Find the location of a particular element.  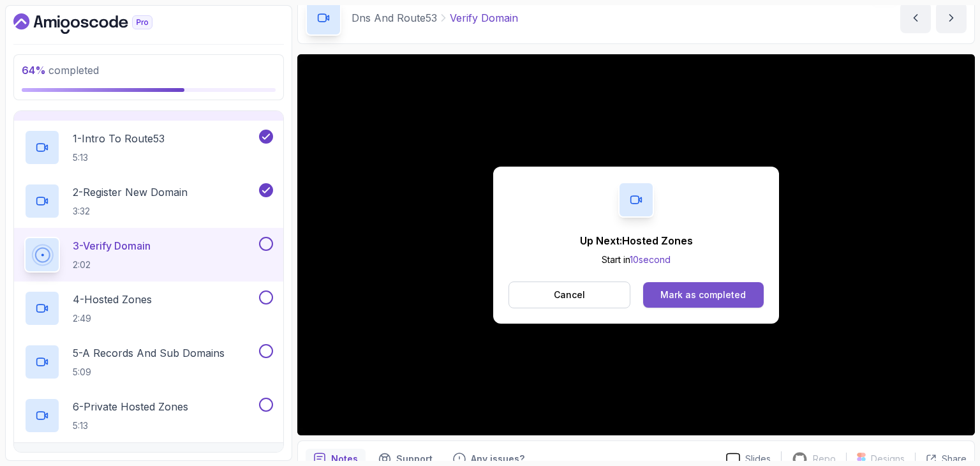

p: 2 - Register New Domain is located at coordinates (130, 192).